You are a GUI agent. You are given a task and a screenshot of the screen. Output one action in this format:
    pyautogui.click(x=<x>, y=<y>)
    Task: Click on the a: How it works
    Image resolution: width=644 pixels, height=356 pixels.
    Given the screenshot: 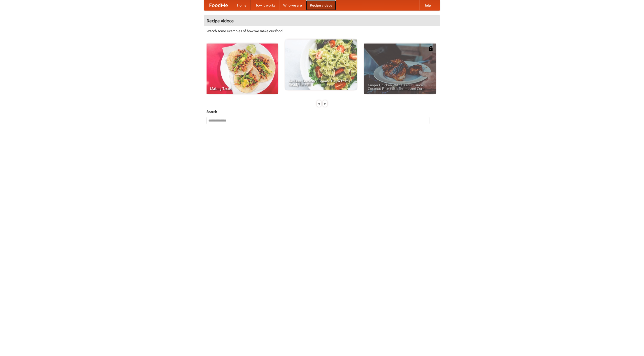 What is the action you would take?
    pyautogui.click(x=265, y=5)
    